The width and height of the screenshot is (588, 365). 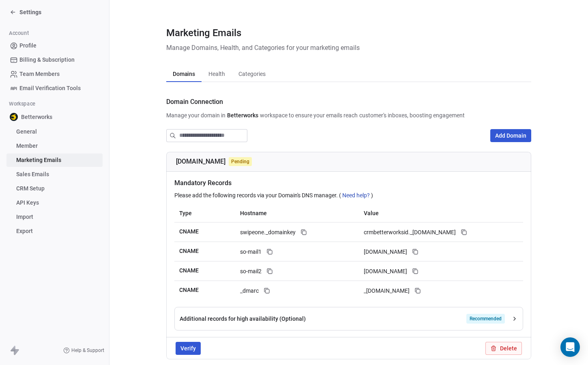 I want to click on span: Workspace, so click(x=22, y=104).